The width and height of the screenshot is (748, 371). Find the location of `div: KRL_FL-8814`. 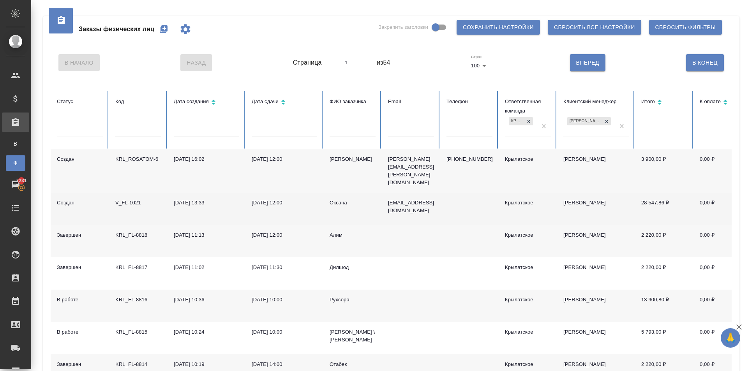

div: KRL_FL-8814 is located at coordinates (138, 365).